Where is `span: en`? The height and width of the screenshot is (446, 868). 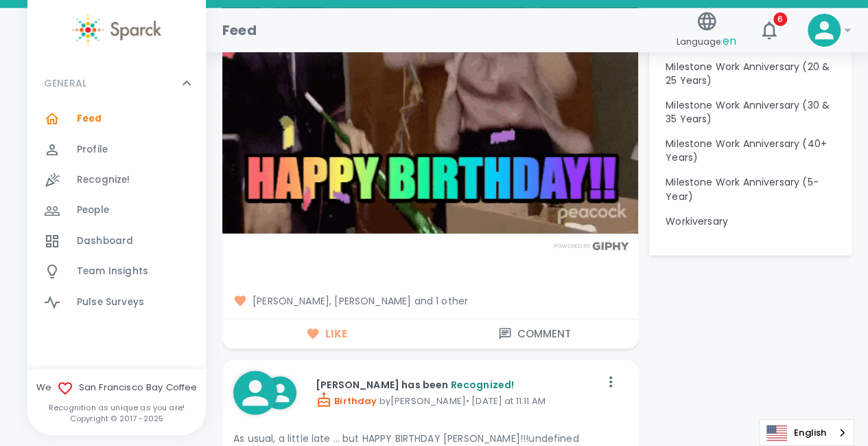
span: en is located at coordinates (729, 40).